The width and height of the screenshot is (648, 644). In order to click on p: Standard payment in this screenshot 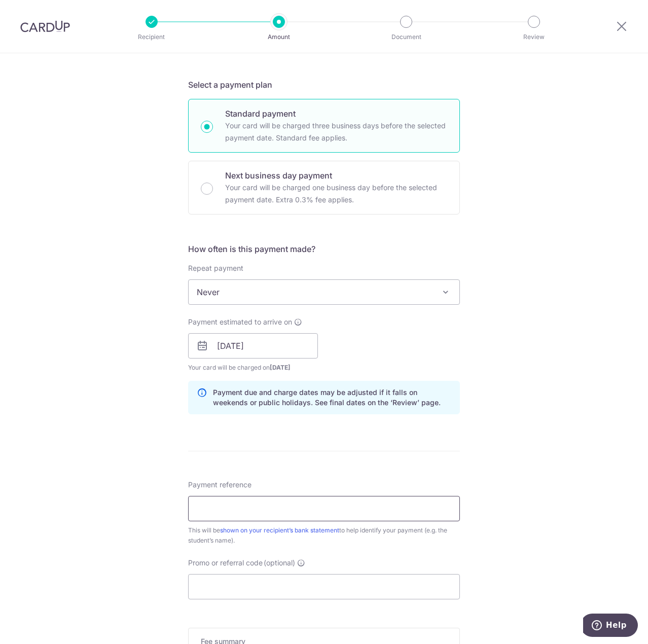, I will do `click(336, 114)`.